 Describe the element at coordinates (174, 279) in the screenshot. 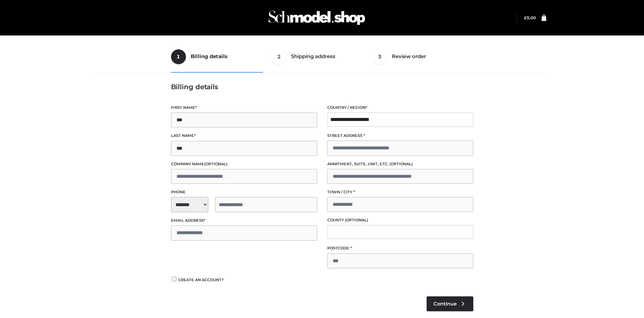

I see `input: Create an account?` at that location.